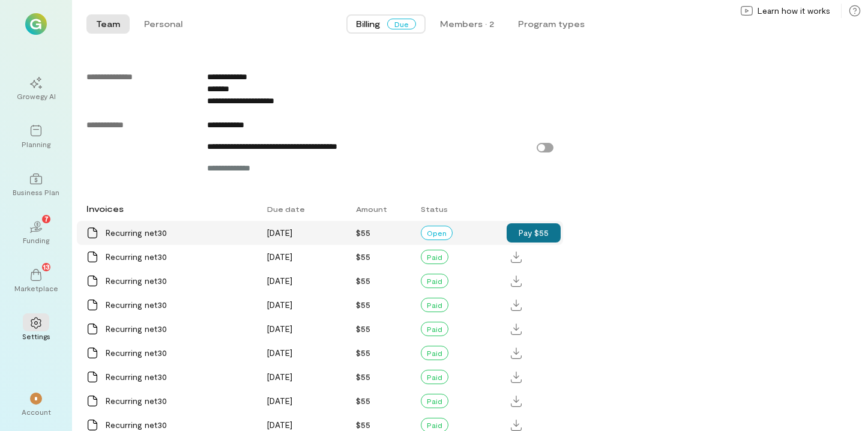  What do you see at coordinates (794, 11) in the screenshot?
I see `span: Learn how it works` at bounding box center [794, 11].